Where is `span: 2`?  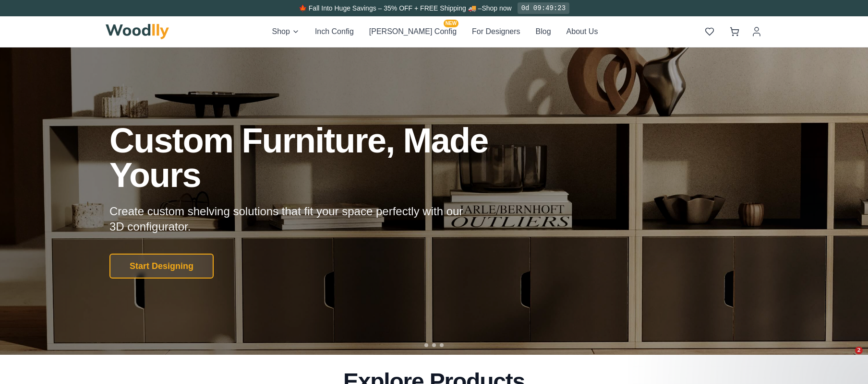 span: 2 is located at coordinates (859, 350).